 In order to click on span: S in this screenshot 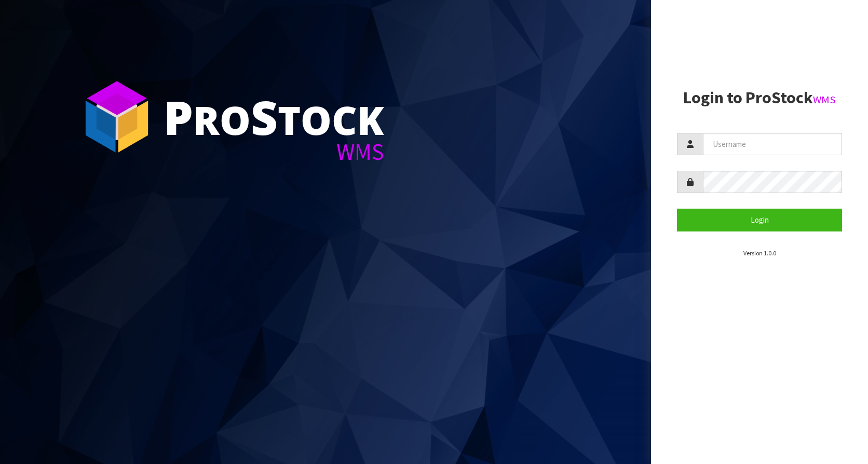, I will do `click(264, 117)`.